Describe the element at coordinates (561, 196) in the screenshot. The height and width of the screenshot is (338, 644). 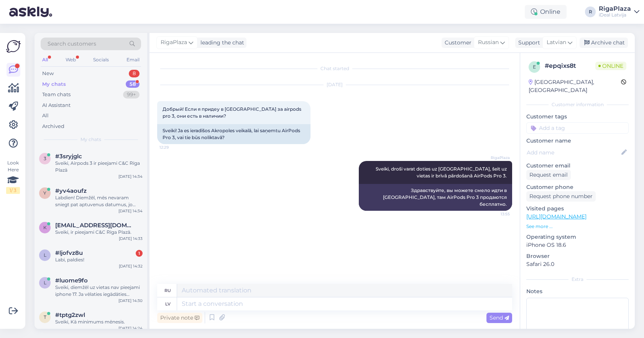
I see `div: Request phone number` at that location.